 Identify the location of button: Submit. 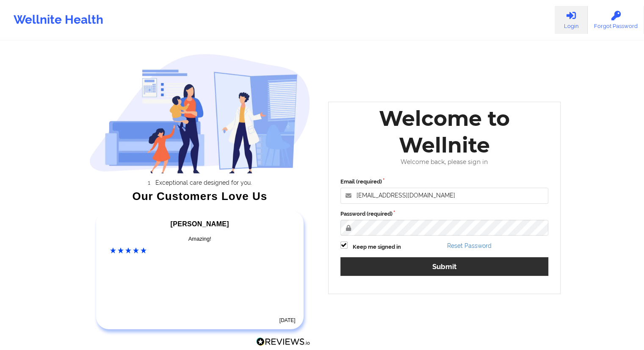
(445, 266).